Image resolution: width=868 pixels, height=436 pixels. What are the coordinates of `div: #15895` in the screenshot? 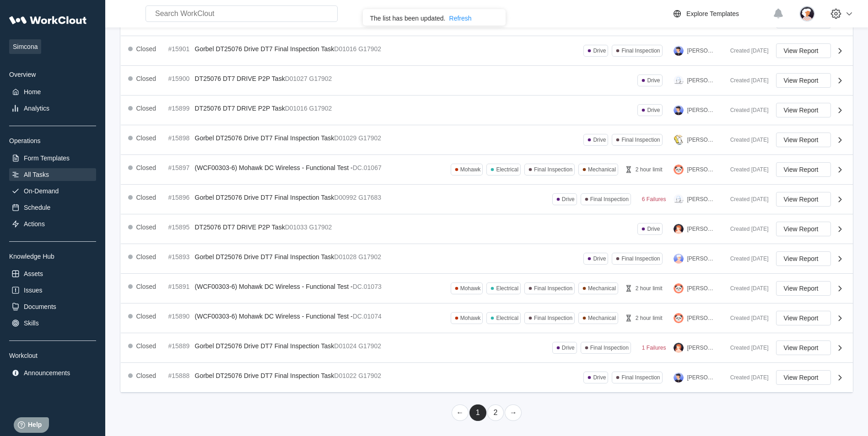 It's located at (180, 227).